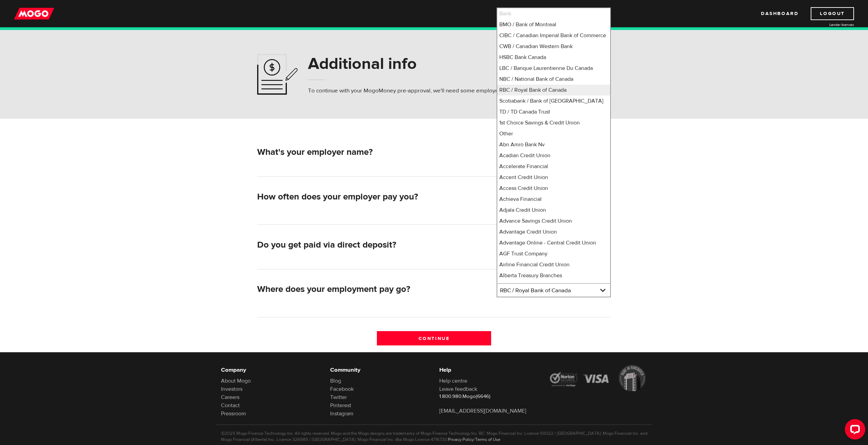 The image size is (868, 445). Describe the element at coordinates (342, 389) in the screenshot. I see `a: Facebook` at that location.